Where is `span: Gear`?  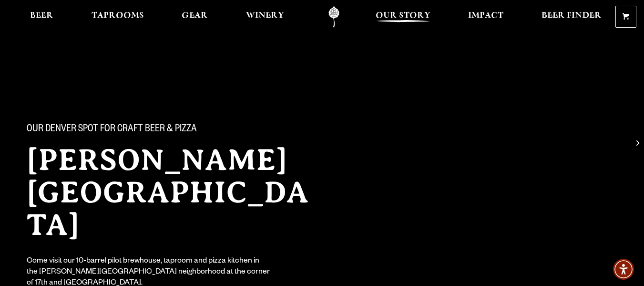 span: Gear is located at coordinates (195, 16).